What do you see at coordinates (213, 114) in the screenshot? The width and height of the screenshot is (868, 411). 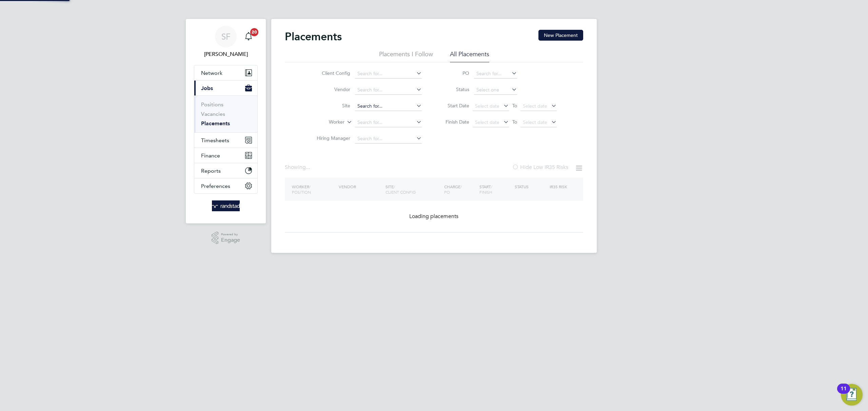 I see `a: Vacancies` at bounding box center [213, 114].